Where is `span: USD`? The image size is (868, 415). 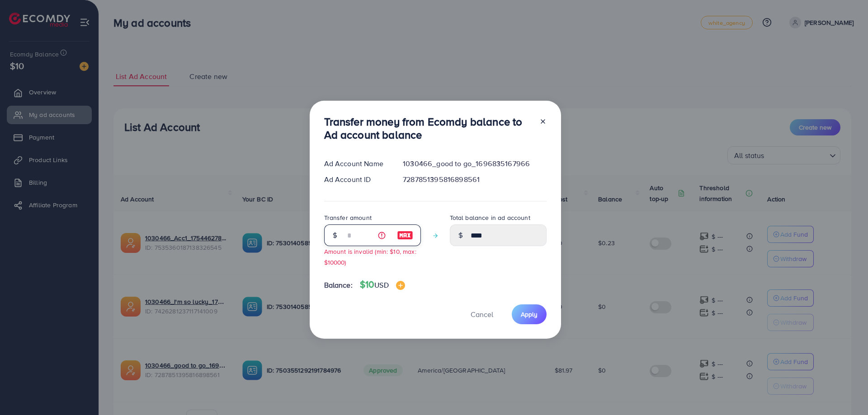
span: USD is located at coordinates (381, 285).